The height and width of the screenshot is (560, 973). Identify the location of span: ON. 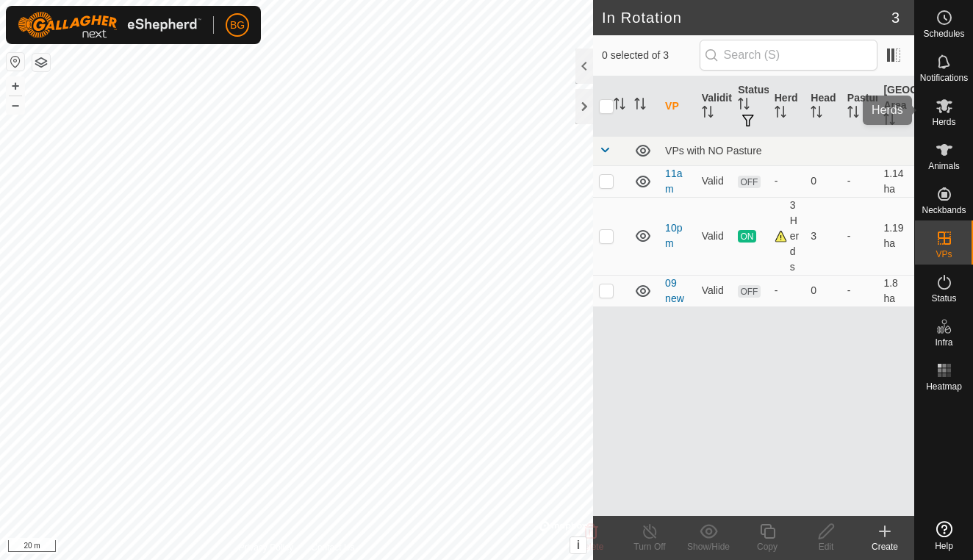
(747, 236).